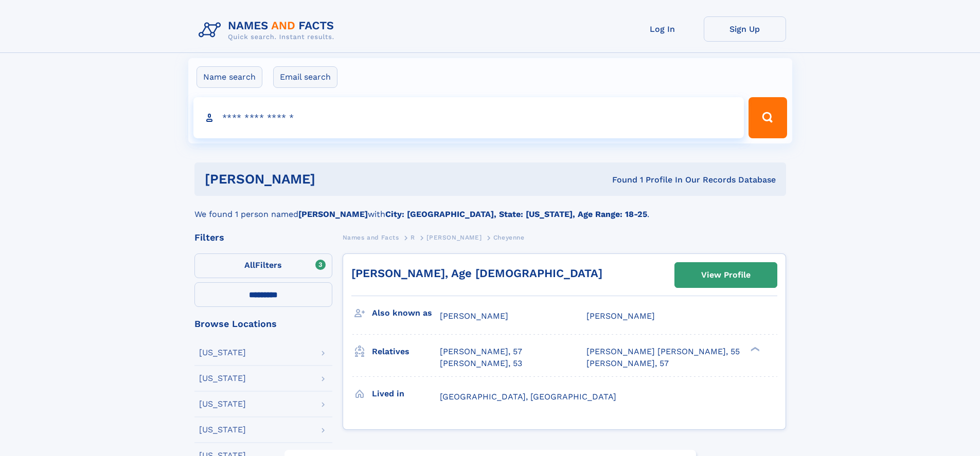 The height and width of the screenshot is (456, 980). Describe the element at coordinates (305, 77) in the screenshot. I see `label: Email search` at that location.